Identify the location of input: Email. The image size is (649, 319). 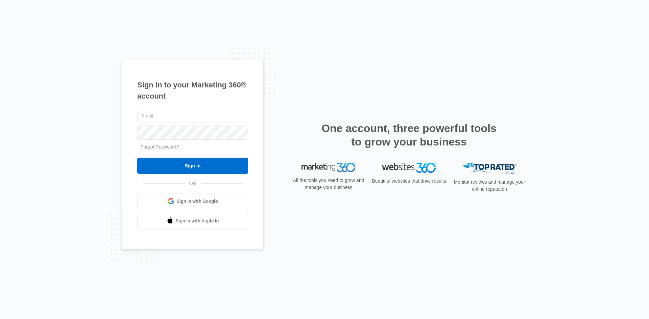
(193, 116).